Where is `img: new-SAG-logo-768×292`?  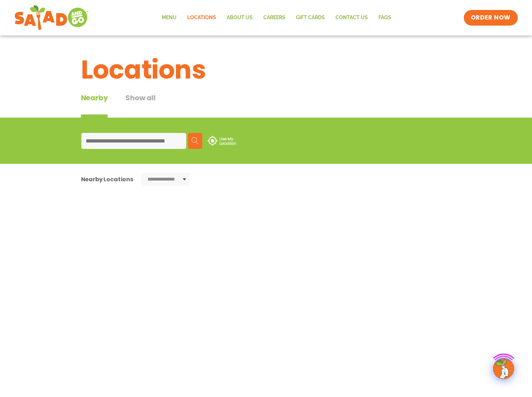 img: new-SAG-logo-768×292 is located at coordinates (51, 18).